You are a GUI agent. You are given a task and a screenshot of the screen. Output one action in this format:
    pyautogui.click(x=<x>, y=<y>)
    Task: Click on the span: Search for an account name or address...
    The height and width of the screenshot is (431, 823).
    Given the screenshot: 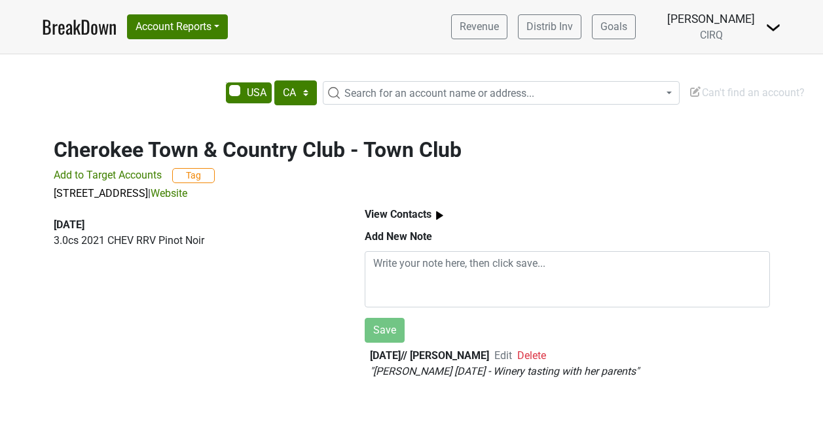 What is the action you would take?
    pyautogui.click(x=439, y=93)
    